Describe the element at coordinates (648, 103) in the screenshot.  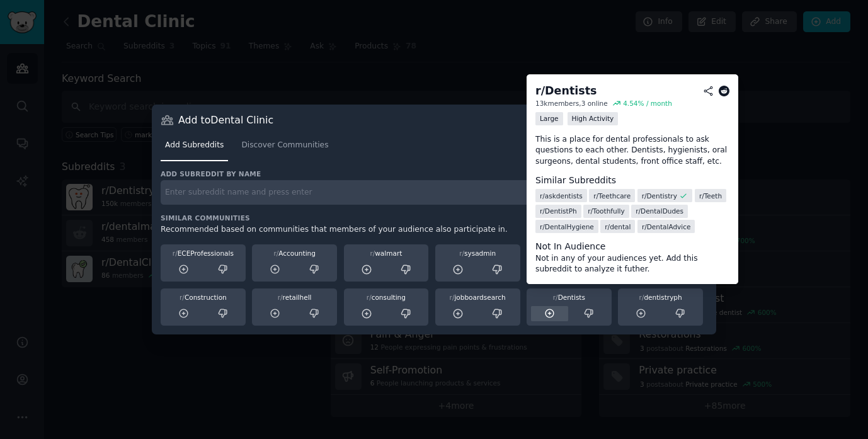
I see `div: 4.54 % / month` at that location.